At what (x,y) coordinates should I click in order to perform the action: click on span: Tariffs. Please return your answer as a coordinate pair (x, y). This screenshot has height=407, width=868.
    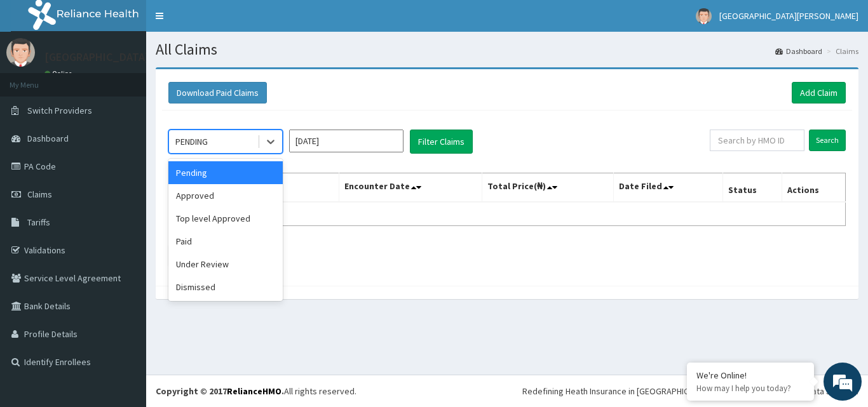
    Looking at the image, I should click on (38, 222).